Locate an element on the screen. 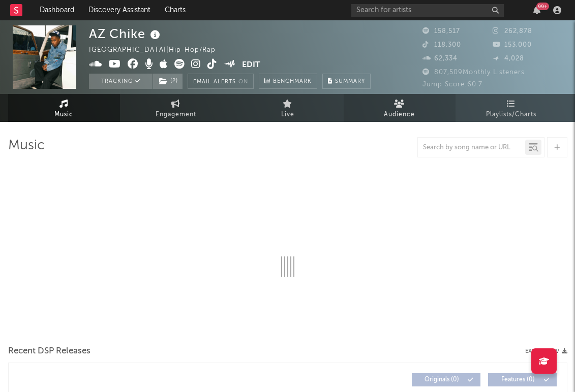 Image resolution: width=575 pixels, height=392 pixels. span: 118,300 is located at coordinates (442, 45).